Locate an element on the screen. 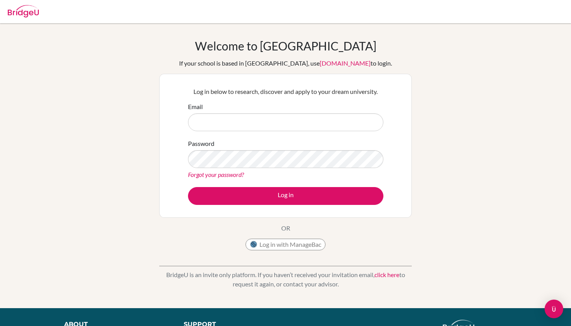  p: Log in below to research, discover and apply to your dream university. is located at coordinates (285, 92).